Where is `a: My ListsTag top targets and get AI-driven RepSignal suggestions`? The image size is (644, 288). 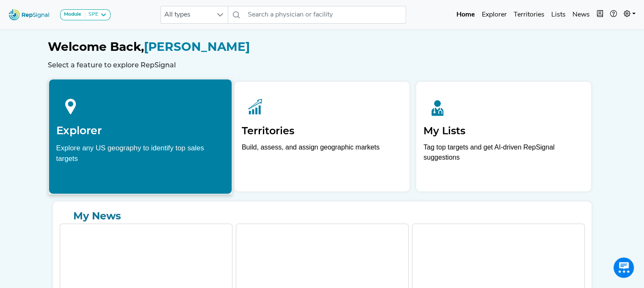
a: My ListsTag top targets and get AI-driven RepSignal suggestions is located at coordinates (503, 136).